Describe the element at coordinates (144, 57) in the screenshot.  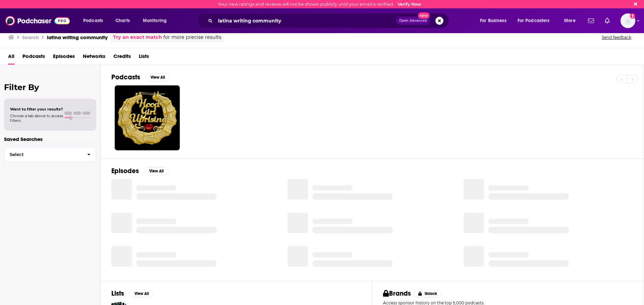
I see `span: Lists` at that location.